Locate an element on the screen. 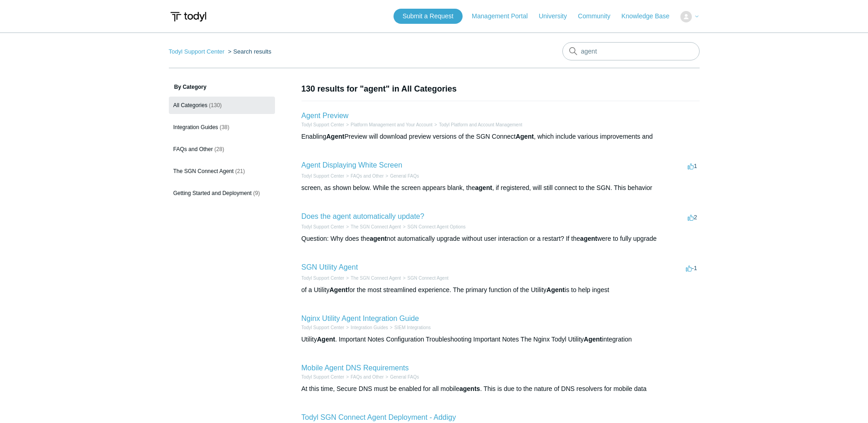 The height and width of the screenshot is (423, 868). a: SGN Connect Agent is located at coordinates (428, 278).